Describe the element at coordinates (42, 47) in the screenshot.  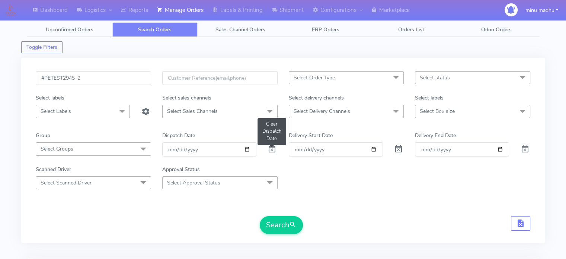
I see `button: Toggle Filters` at that location.